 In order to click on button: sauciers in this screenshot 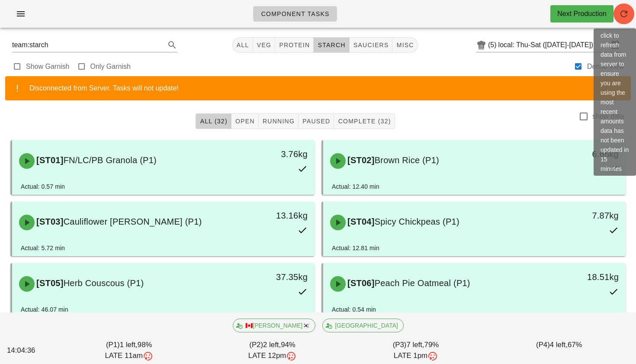, I will do `click(371, 45)`.